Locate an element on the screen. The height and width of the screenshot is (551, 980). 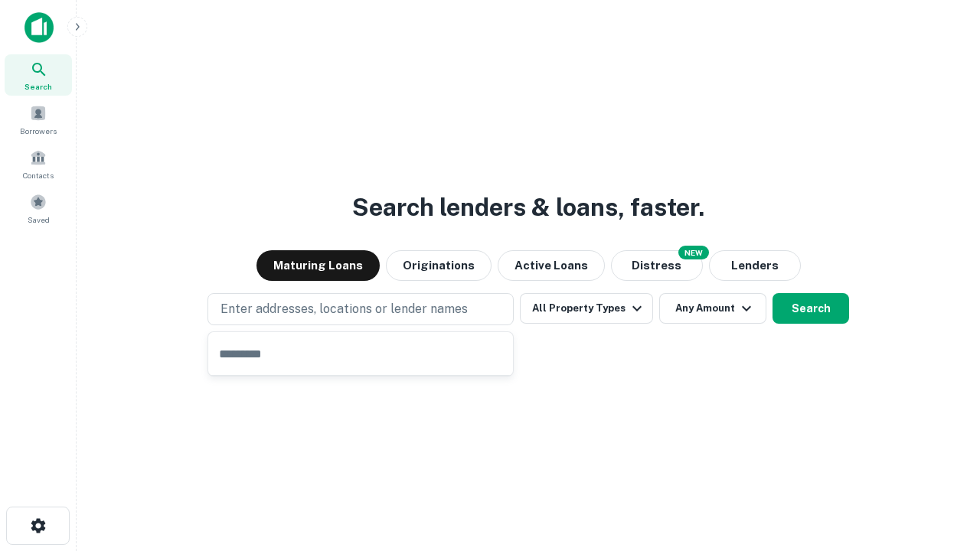
button: Search distressed loans with lien and other non-mortgage details. is located at coordinates (657, 266).